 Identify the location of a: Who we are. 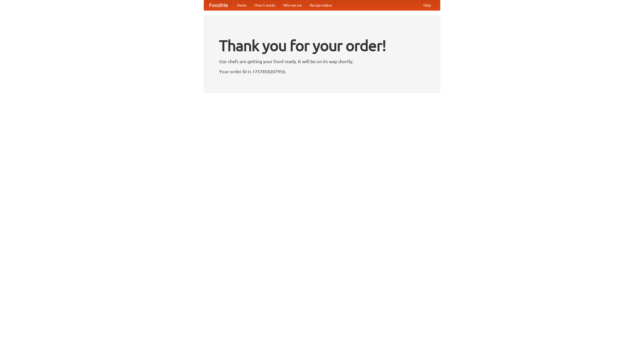
(292, 5).